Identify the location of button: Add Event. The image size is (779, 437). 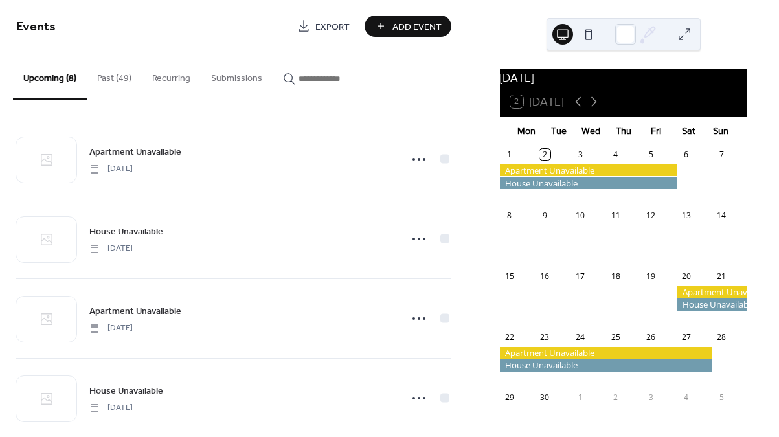
(408, 26).